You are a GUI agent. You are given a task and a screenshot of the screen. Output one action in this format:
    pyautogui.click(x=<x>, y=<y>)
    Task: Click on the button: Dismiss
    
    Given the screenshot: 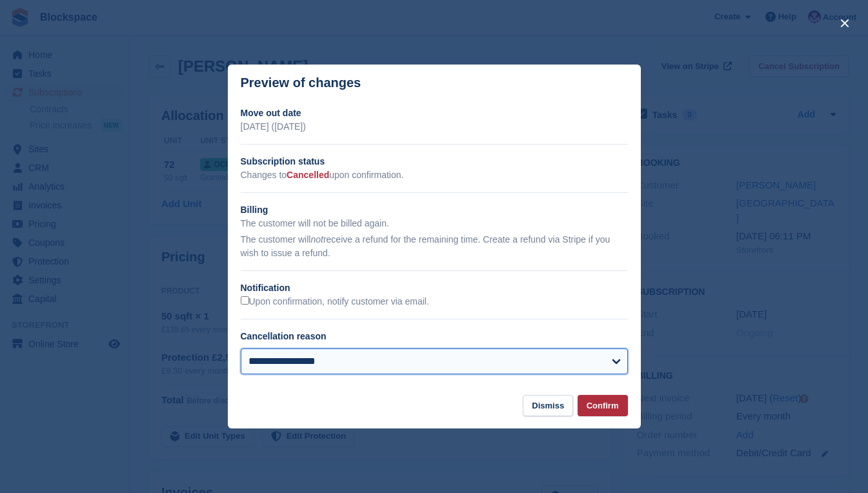 What is the action you would take?
    pyautogui.click(x=547, y=405)
    